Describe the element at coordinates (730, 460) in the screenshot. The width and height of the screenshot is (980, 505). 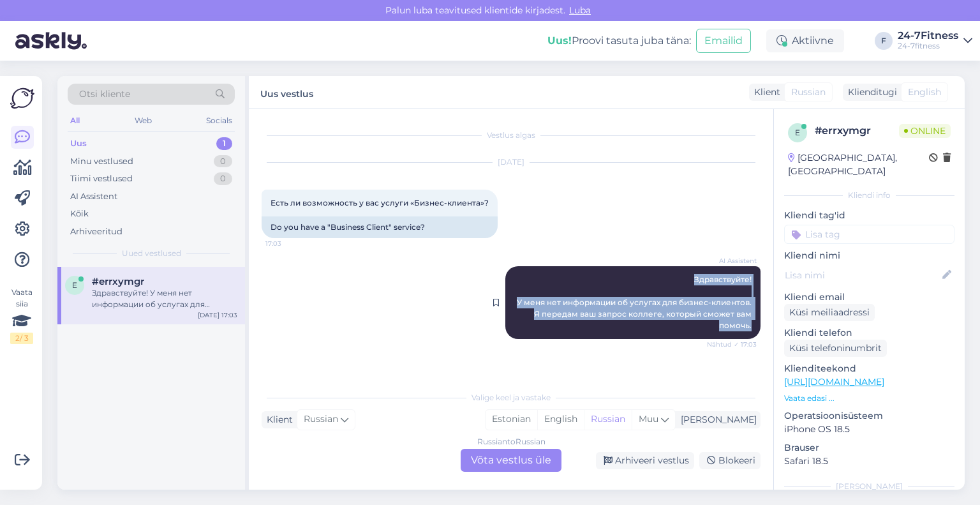
I see `div: Blokeeri` at that location.